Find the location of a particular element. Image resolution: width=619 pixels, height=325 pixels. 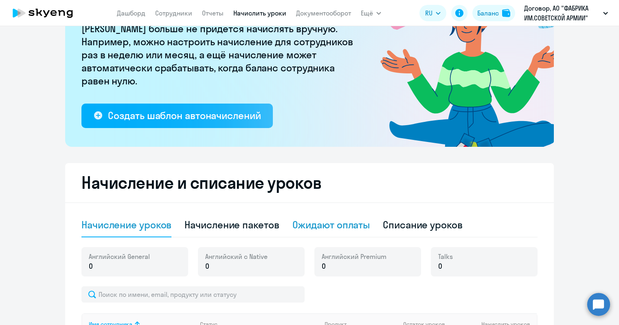

button: Ещё is located at coordinates (371, 13).